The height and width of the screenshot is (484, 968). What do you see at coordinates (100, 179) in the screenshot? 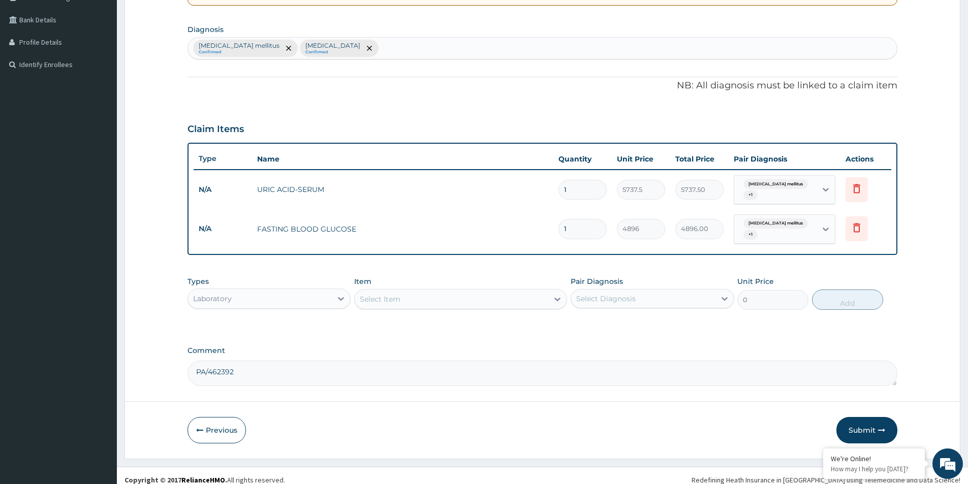
I see `span: We're online!` at bounding box center [100, 179].